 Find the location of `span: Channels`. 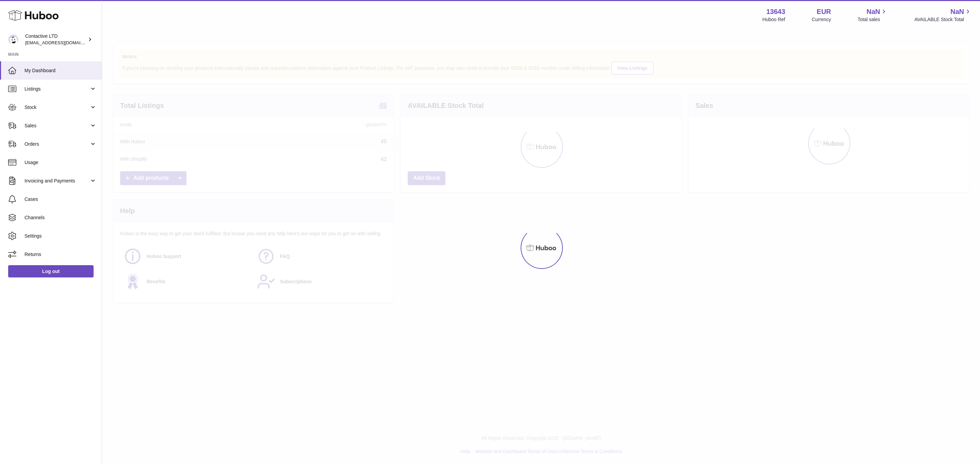

span: Channels is located at coordinates (61, 217).